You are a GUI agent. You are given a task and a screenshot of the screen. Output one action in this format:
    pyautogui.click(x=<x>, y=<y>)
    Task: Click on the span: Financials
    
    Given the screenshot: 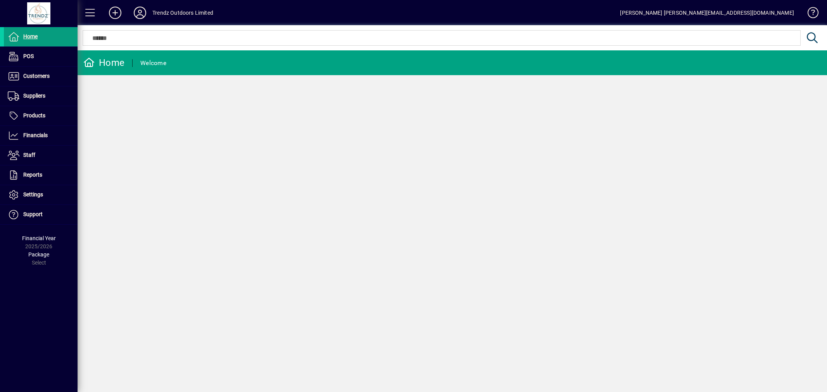 What is the action you would take?
    pyautogui.click(x=35, y=135)
    